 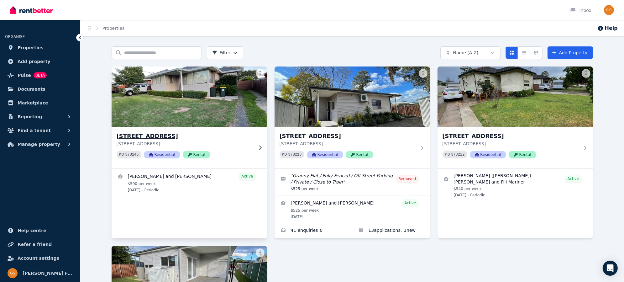 I want to click on a: Enquiries for 15A Crown St, Riverstone, so click(x=313, y=231).